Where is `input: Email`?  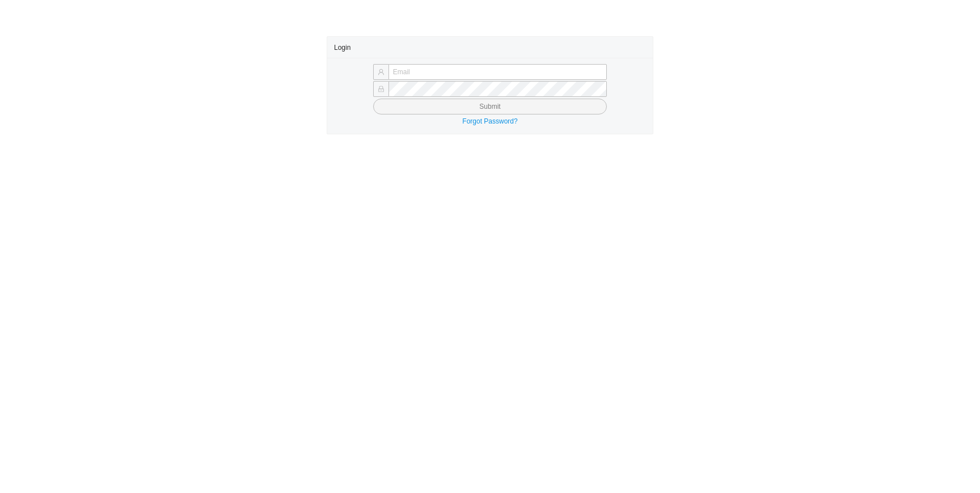 input: Email is located at coordinates (497, 72).